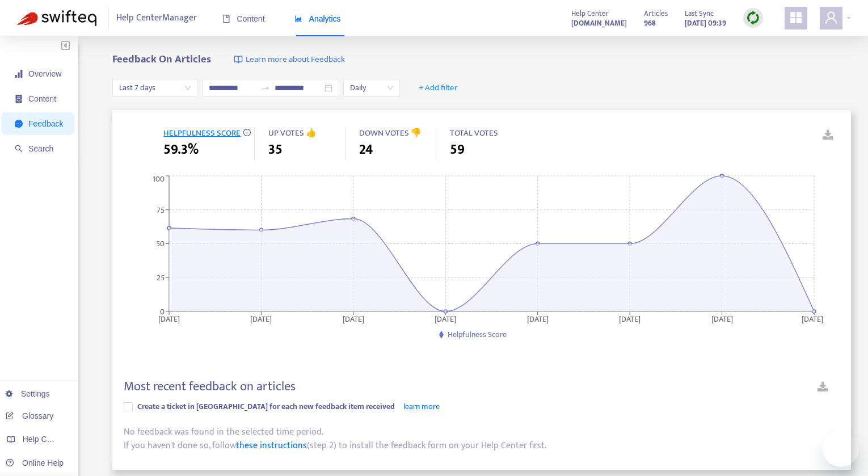  What do you see at coordinates (391, 133) in the screenshot?
I see `span: DOWN VOTES 👎` at bounding box center [391, 133].